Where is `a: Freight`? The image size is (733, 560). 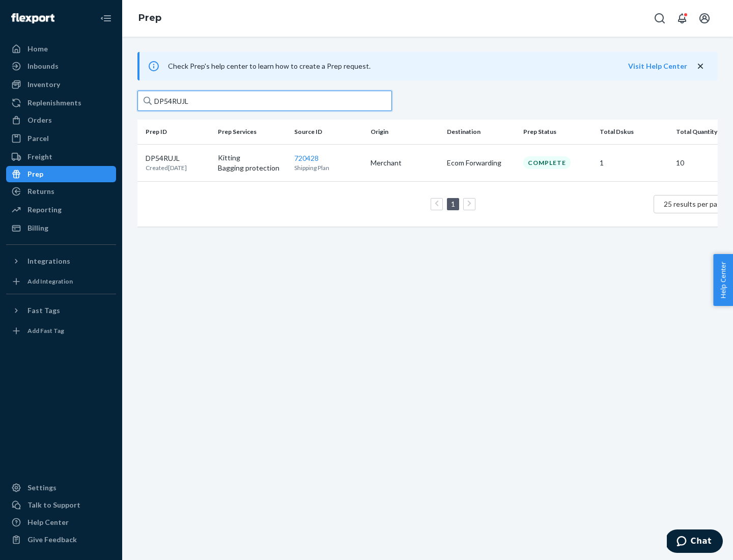
a: Freight is located at coordinates (61, 157).